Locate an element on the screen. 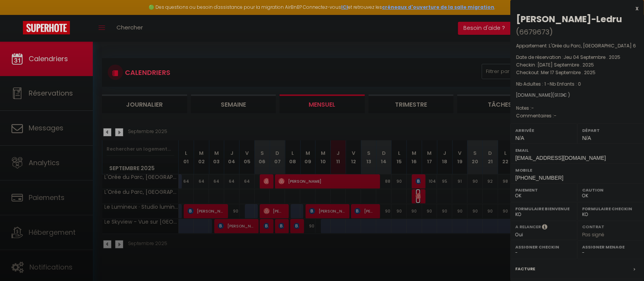 The height and width of the screenshot is (281, 644). label: Facture is located at coordinates (525, 269).